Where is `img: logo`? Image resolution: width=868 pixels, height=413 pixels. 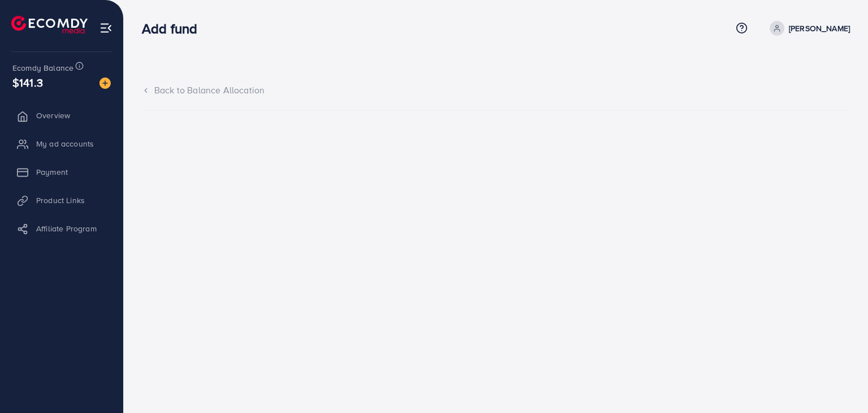 img: logo is located at coordinates (50, 24).